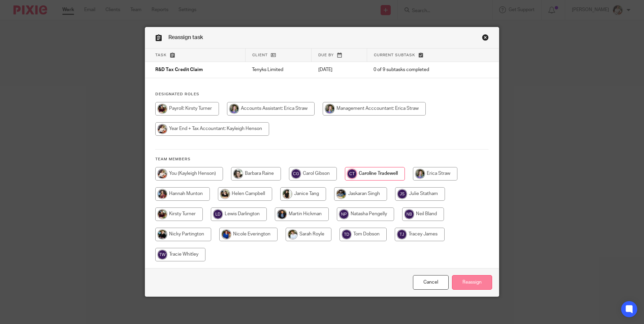 The height and width of the screenshot is (324, 644). Describe the element at coordinates (394, 55) in the screenshot. I see `span: Current subtask` at that location.